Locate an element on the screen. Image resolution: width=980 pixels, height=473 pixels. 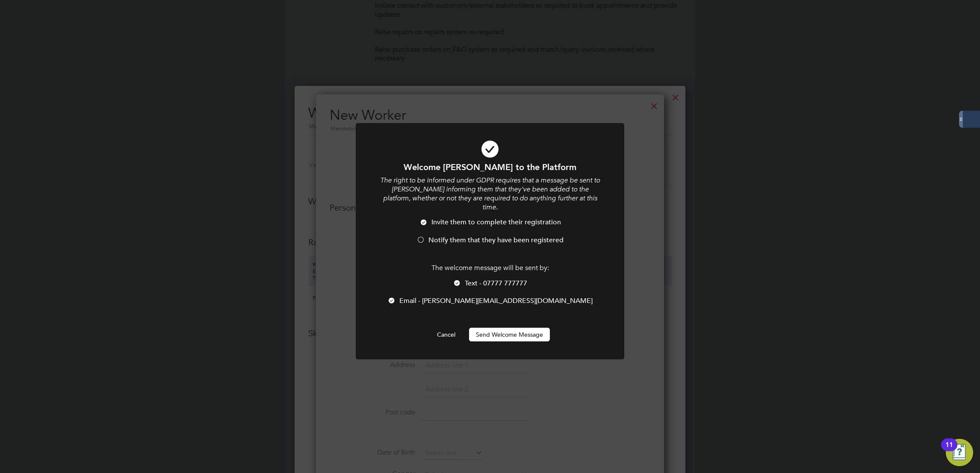
span: Invite them to complete their registration is located at coordinates (496, 222).